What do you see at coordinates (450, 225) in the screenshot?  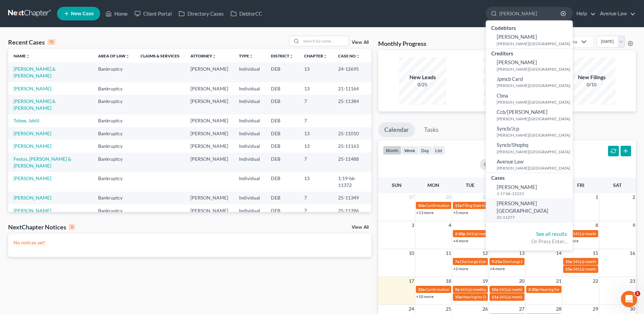 I see `span: 4` at bounding box center [450, 225].